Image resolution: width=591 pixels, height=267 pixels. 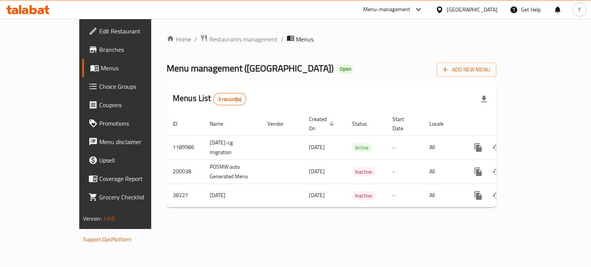 What do you see at coordinates (362, 148) in the screenshot?
I see `div: Active` at bounding box center [362, 148].